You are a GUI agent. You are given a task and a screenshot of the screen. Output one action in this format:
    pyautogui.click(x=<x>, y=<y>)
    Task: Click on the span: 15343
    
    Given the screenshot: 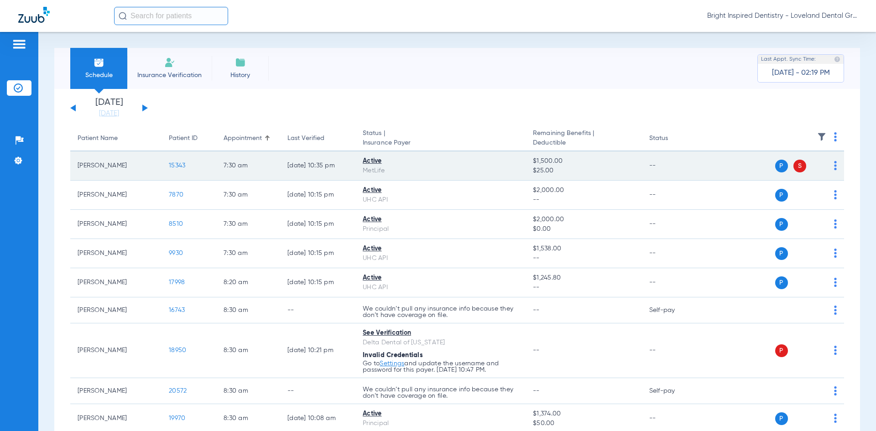 What is the action you would take?
    pyautogui.click(x=177, y=166)
    